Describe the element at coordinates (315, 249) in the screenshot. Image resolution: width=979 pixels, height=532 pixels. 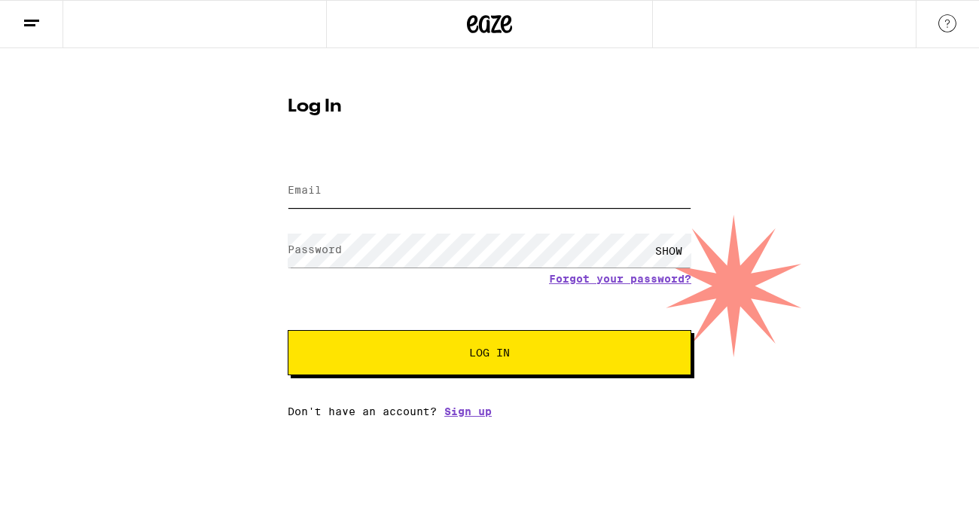
I see `label: Password` at that location.